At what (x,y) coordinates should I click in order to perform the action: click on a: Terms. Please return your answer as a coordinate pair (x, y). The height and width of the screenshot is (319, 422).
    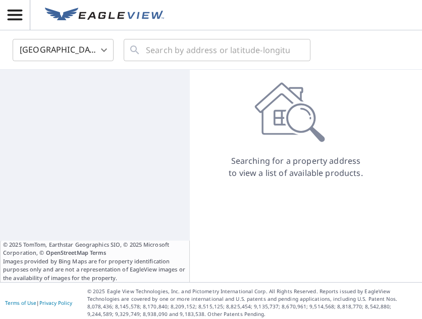
    Looking at the image, I should click on (98, 252).